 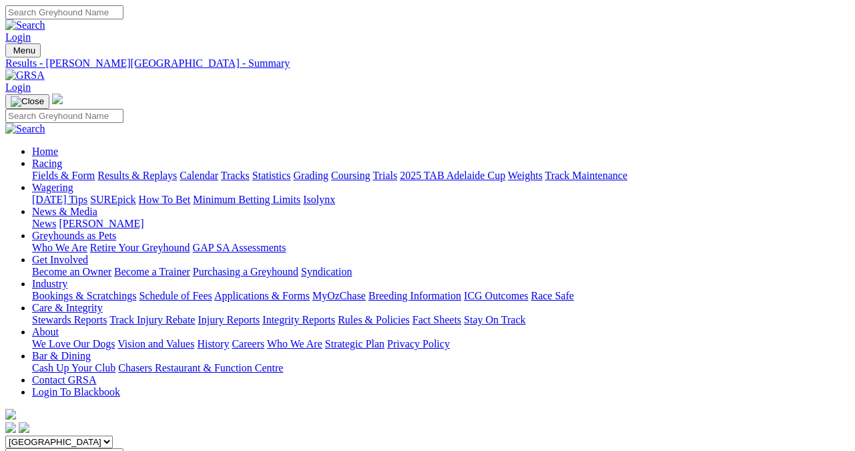 What do you see at coordinates (200, 367) in the screenshot?
I see `a: Chasers Restaurant & Function Centre` at bounding box center [200, 367].